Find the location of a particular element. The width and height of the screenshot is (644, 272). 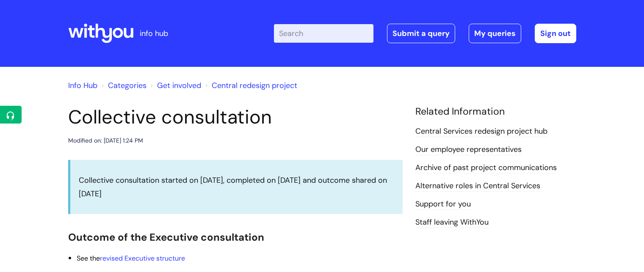

a: revised Executive structure is located at coordinates (143, 258).